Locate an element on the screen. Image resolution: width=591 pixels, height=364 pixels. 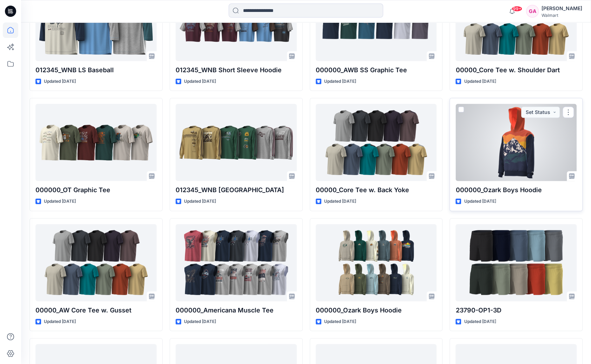
p: 000000_AWB SS Graphic Tee is located at coordinates (376, 70).